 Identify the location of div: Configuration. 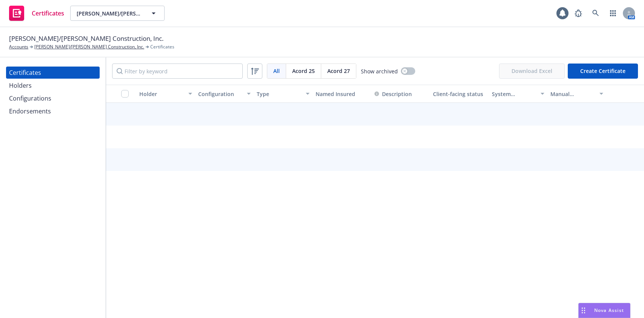
(221, 94).